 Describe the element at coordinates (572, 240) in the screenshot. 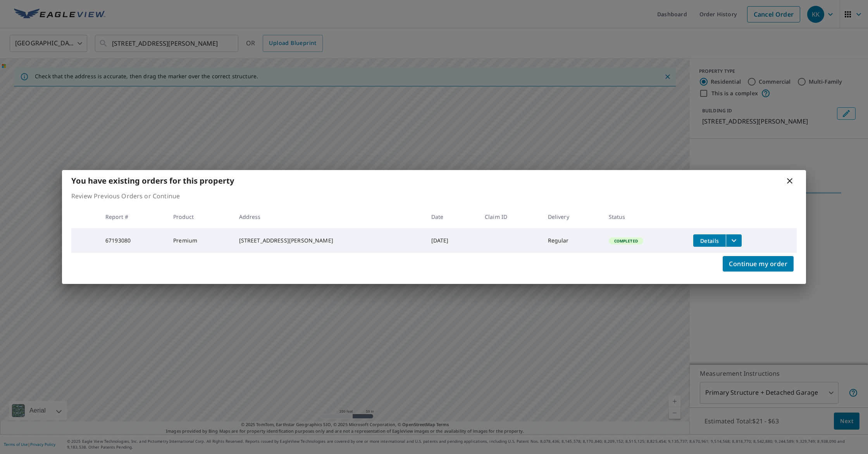

I see `td: Regular` at that location.